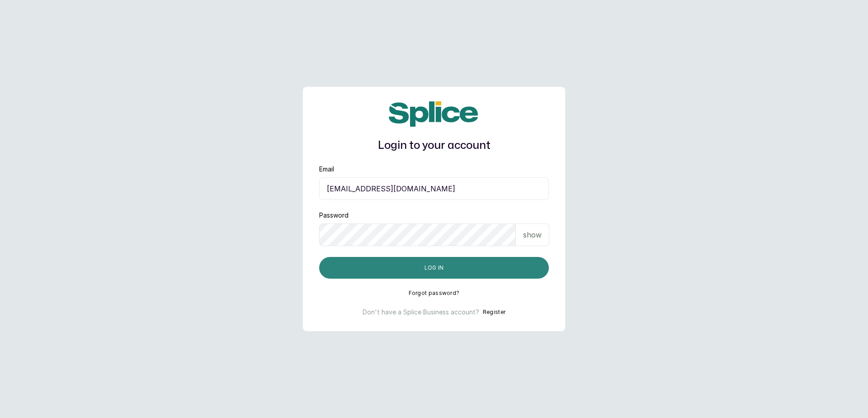 This screenshot has width=868, height=418. What do you see at coordinates (421, 312) in the screenshot?
I see `p: Don't have a Splice Business account?` at bounding box center [421, 312].